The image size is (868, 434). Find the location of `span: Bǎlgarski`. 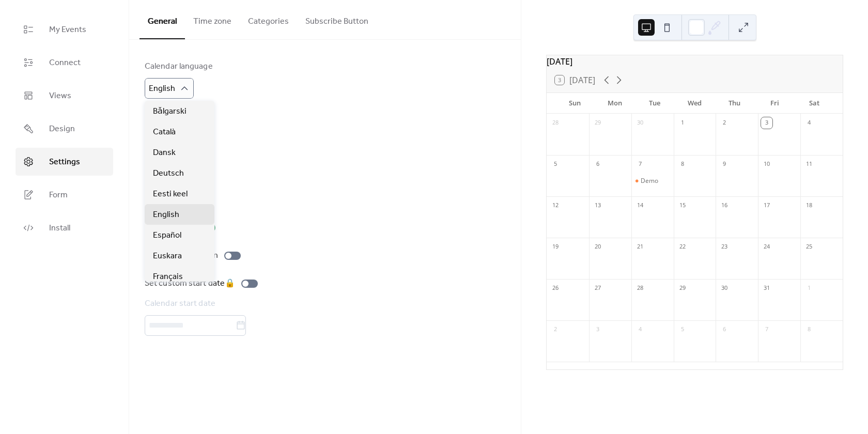

span: Bǎlgarski is located at coordinates (169, 112).